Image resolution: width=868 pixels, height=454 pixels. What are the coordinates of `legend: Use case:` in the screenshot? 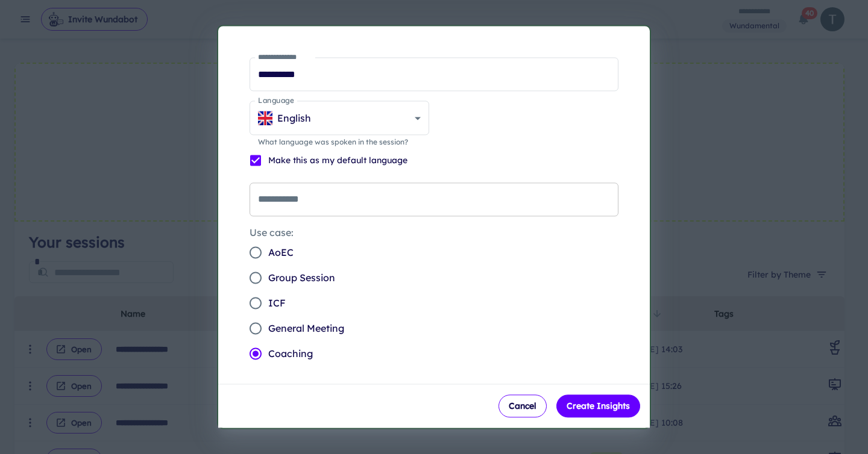 It's located at (271, 232).